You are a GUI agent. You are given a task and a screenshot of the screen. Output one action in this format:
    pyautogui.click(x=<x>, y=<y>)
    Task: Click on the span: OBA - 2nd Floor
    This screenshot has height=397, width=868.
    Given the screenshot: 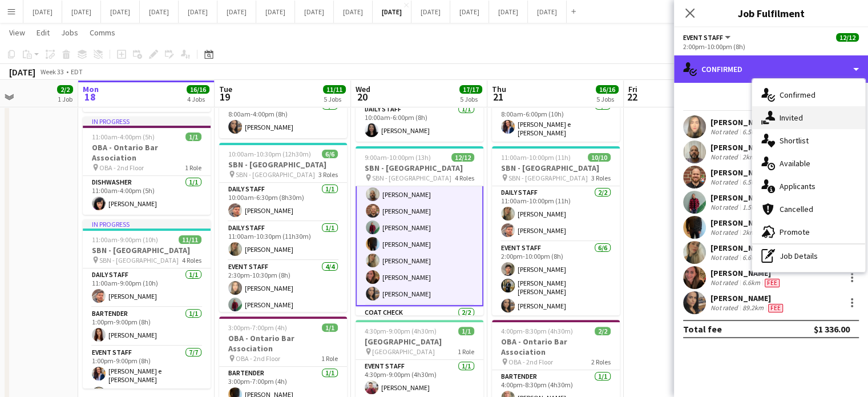 What is the action you would take?
    pyautogui.click(x=122, y=168)
    